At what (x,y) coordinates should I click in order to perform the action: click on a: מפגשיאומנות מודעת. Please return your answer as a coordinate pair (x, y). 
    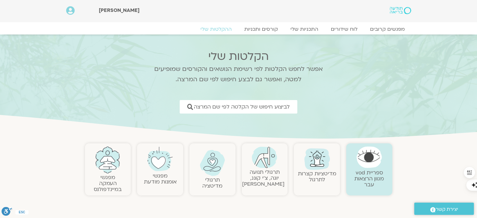
    Looking at the image, I should click on (160, 179).